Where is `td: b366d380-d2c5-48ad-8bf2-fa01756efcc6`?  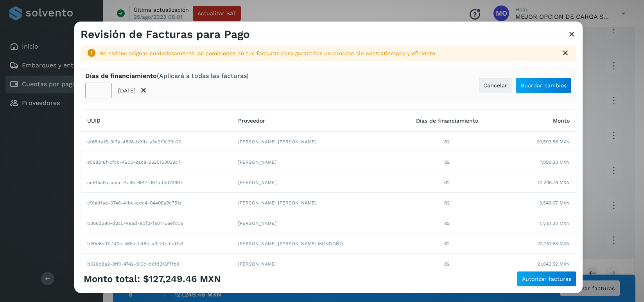
td: b366d380-d2c5-48ad-8bf2-fa01756efcc6 is located at coordinates (157, 223).